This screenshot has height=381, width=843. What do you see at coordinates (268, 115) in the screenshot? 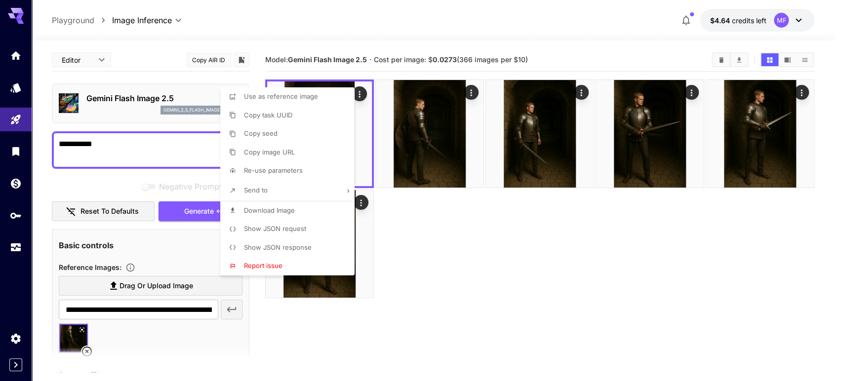
I see `span: Copy task UUID` at bounding box center [268, 115].